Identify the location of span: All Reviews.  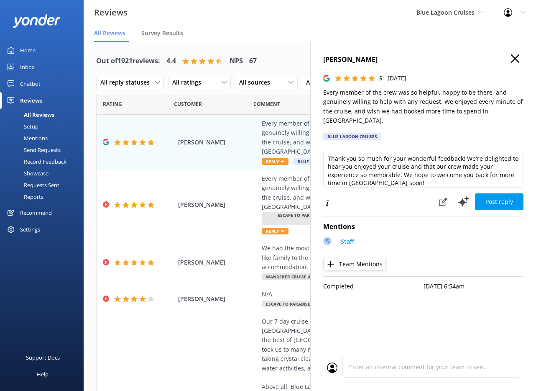
(110, 33).